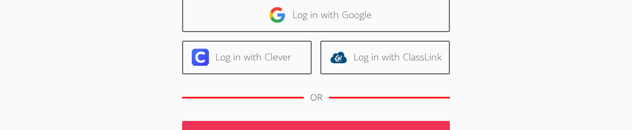  Describe the element at coordinates (278, 16) in the screenshot. I see `img: google-logo-50288ca7cdecda66e5e0955fdab243c47b7ad437acaf1139b6f446037453330a.svg` at that location.